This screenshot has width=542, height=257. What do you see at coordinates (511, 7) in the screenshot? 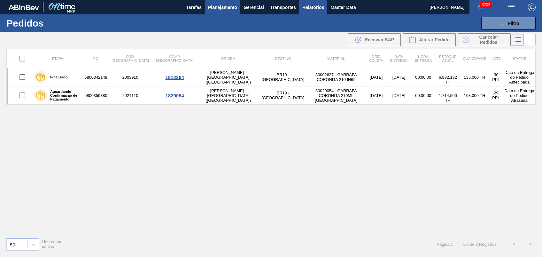
I see `img: userActions` at bounding box center [511, 7].